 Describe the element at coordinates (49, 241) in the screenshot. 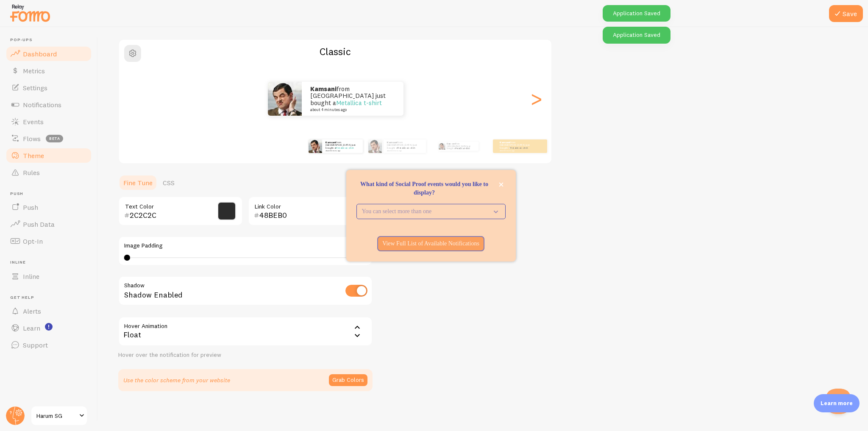

I see `a: Opt-In` at that location.